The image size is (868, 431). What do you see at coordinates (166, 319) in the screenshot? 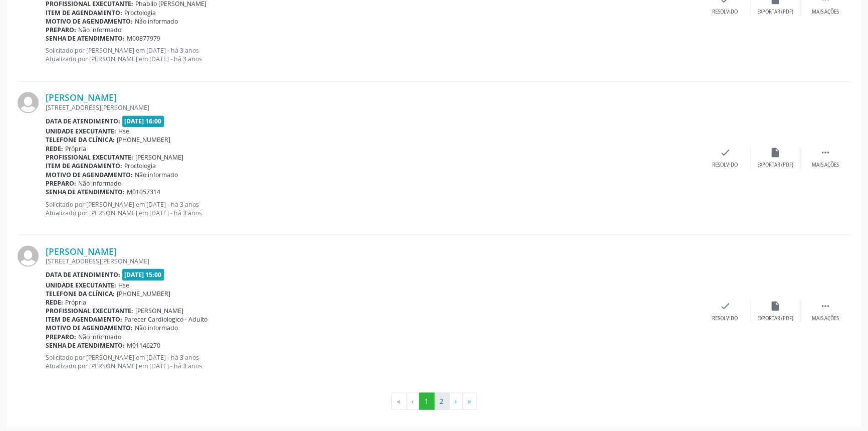
I see `span: Parecer Cardiologico - Adulto` at bounding box center [166, 319].